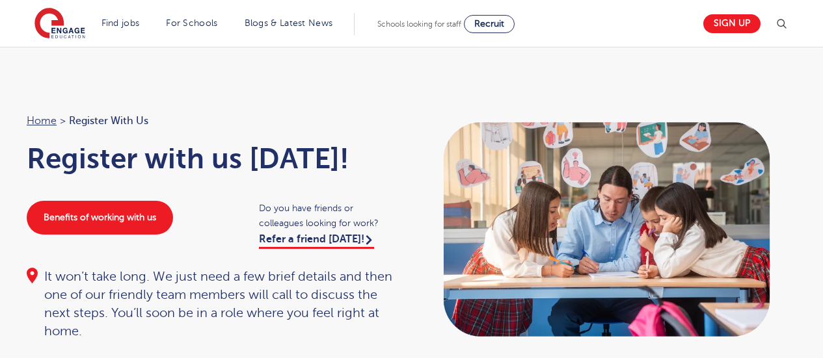 The width and height of the screenshot is (823, 358). Describe the element at coordinates (213, 121) in the screenshot. I see `nav: breadcrumb` at that location.